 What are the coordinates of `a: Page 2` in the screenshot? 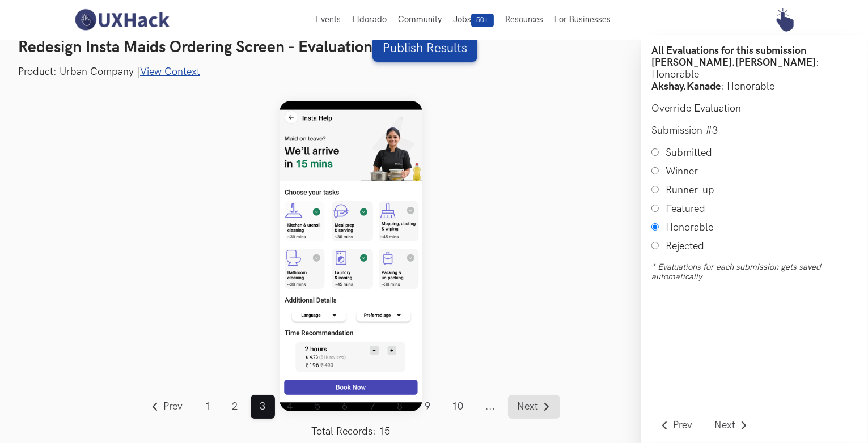 It's located at (235, 407).